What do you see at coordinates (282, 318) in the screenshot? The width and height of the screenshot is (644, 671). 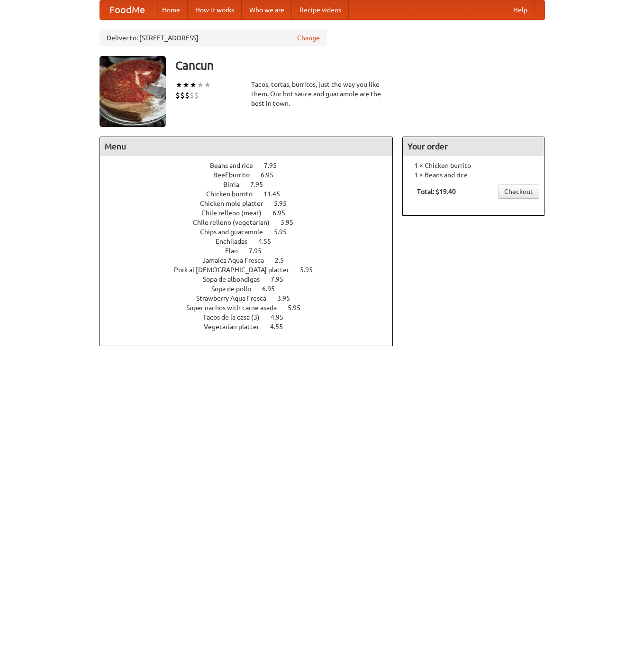 I see `span: 4.95` at bounding box center [282, 318].